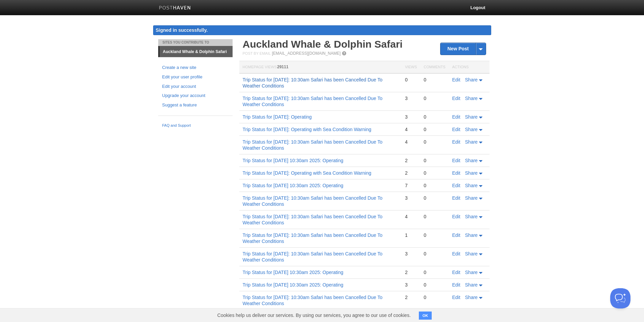 The height and width of the screenshot is (322, 644). I want to click on a: Edit your user profile, so click(195, 77).